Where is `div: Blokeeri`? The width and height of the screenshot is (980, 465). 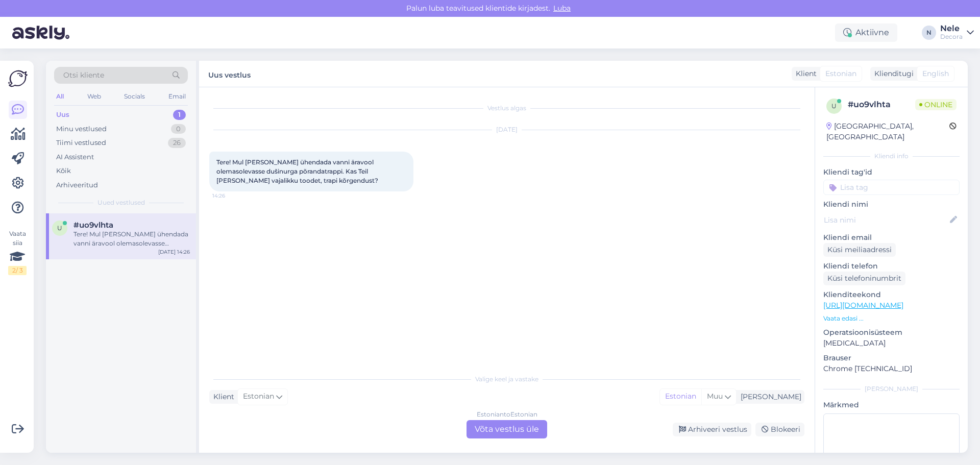
div: Blokeeri is located at coordinates (780, 429).